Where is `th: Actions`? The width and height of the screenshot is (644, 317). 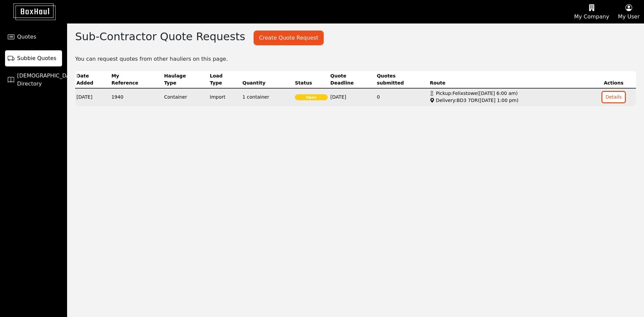
th: Actions is located at coordinates (613, 79).